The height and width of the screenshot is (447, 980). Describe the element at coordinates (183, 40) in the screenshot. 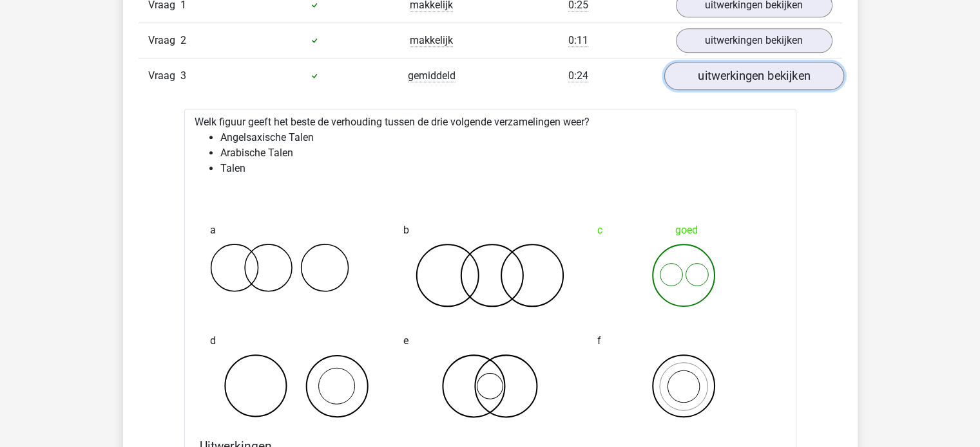

I see `span: 2` at that location.